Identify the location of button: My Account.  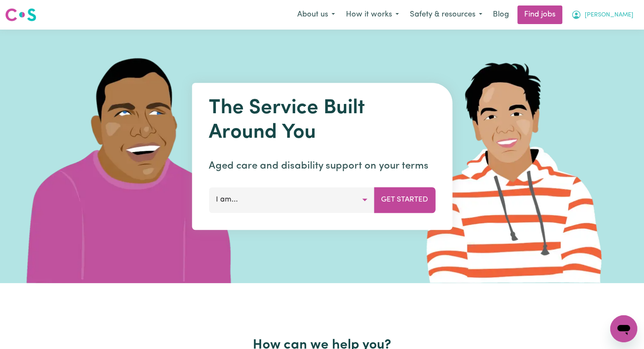
(602, 15).